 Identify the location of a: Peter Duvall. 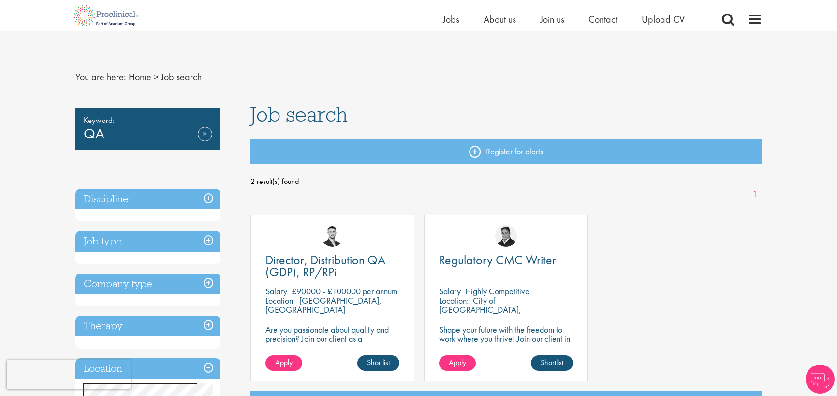
(506, 236).